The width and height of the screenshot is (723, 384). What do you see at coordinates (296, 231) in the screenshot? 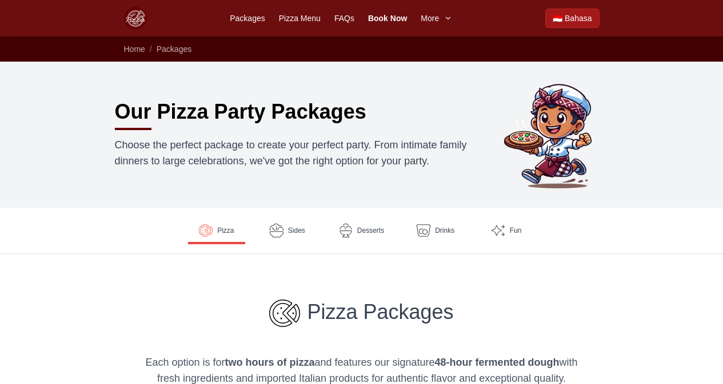
I see `span: Sides` at bounding box center [296, 231].